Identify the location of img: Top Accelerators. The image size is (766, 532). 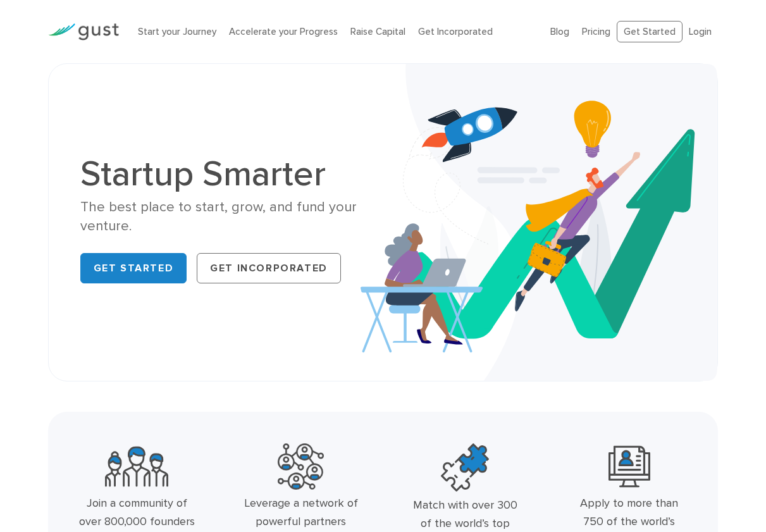
(465, 467).